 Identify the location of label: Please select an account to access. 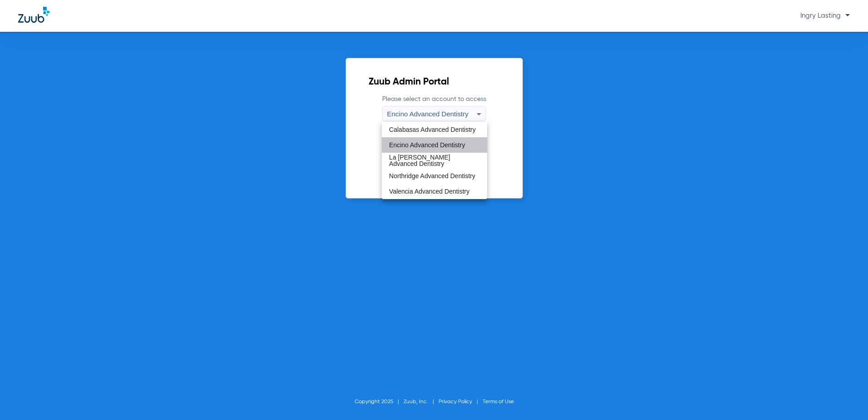
(434, 108).